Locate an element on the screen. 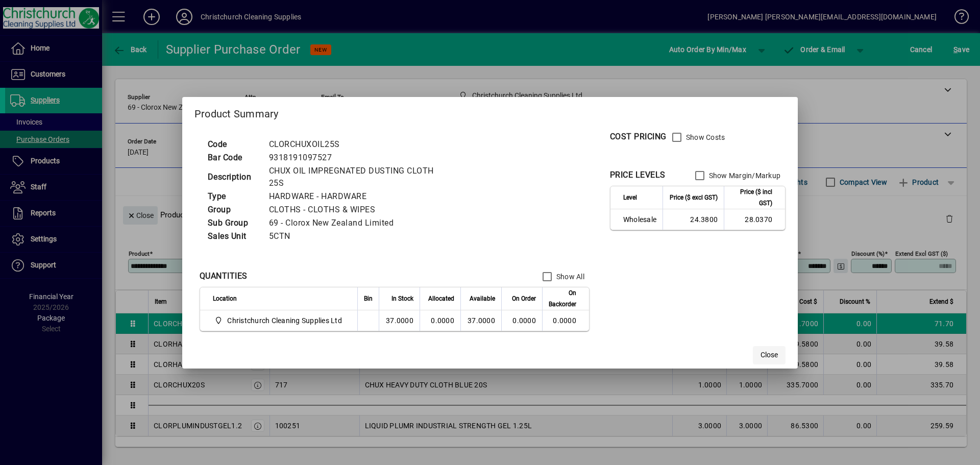  td: 69 - Clorox New Zealand Limited is located at coordinates (357, 223).